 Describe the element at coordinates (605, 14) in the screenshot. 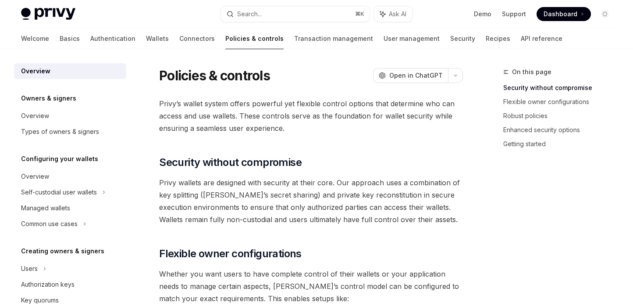

I see `button: Toggle dark mode` at that location.